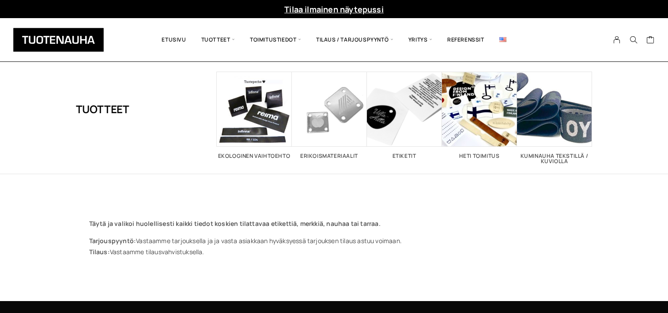 The width and height of the screenshot is (668, 313). I want to click on h2: Erikoismateriaalit, so click(329, 156).